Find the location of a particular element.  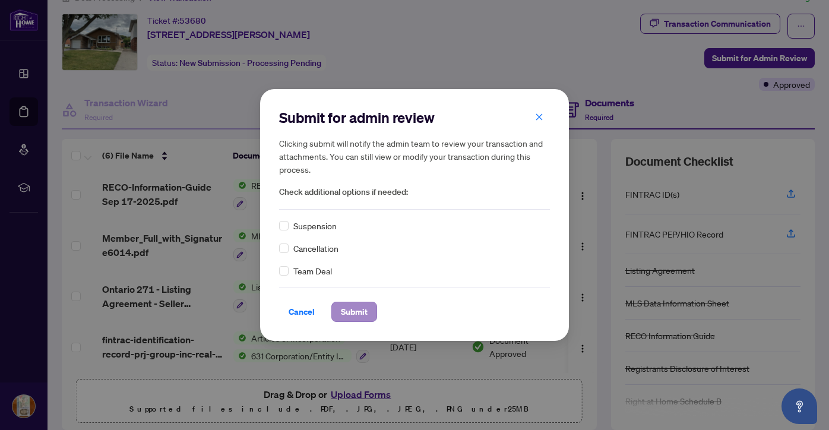

button: Open asap is located at coordinates (799, 406).